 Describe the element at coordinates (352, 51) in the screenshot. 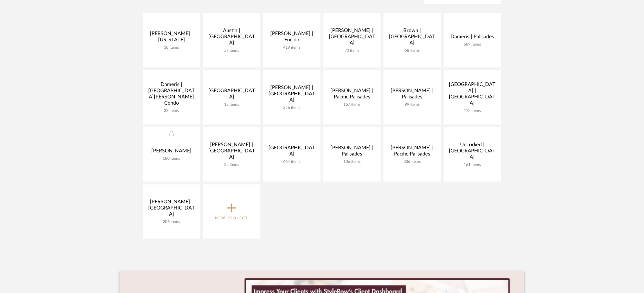

I see `div: 70 items` at that location.